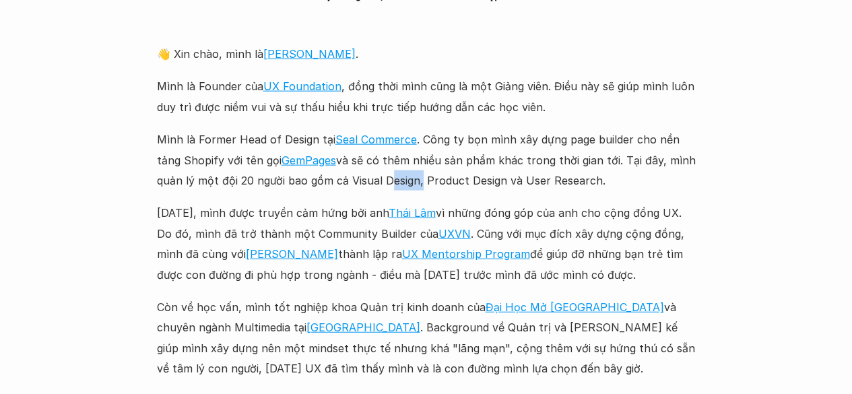  What do you see at coordinates (455, 234) in the screenshot?
I see `a: UXVN` at bounding box center [455, 234].